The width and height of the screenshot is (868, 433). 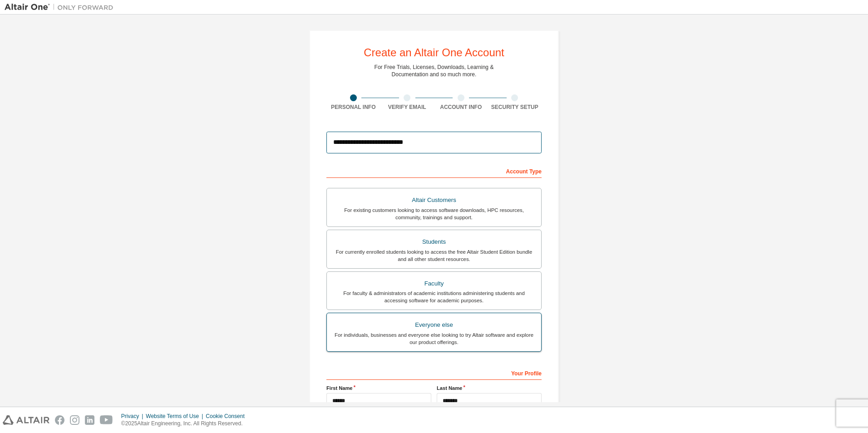 I want to click on div: Your Profile, so click(x=434, y=372).